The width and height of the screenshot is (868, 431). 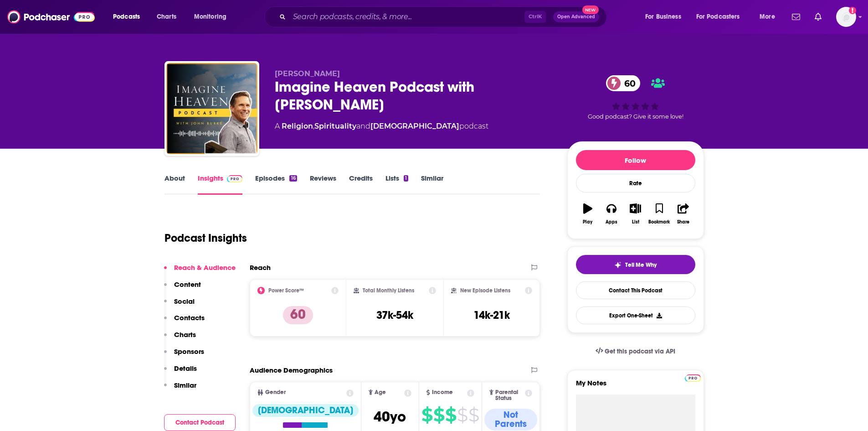 What do you see at coordinates (492, 315) in the screenshot?
I see `h3: 14k-21k` at bounding box center [492, 315].